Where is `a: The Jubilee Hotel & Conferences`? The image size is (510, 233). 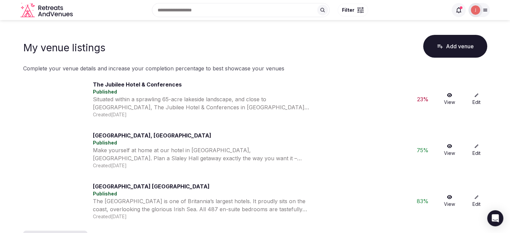
a: The Jubilee Hotel & Conferences is located at coordinates (137, 85).